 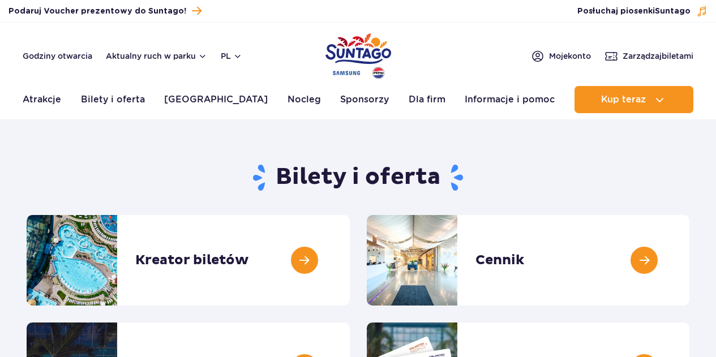 I want to click on a: Podaruj Voucher prezentowy do Suntago!, so click(x=105, y=11).